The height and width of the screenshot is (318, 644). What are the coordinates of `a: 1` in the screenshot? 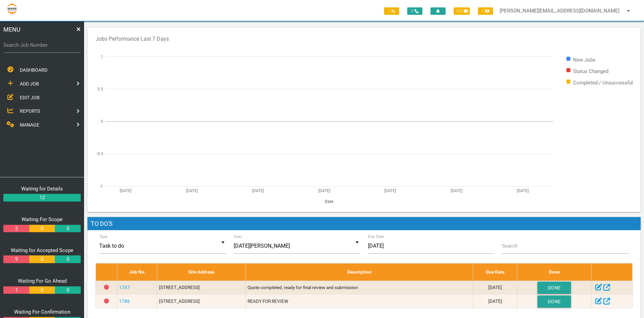 It's located at (16, 290).